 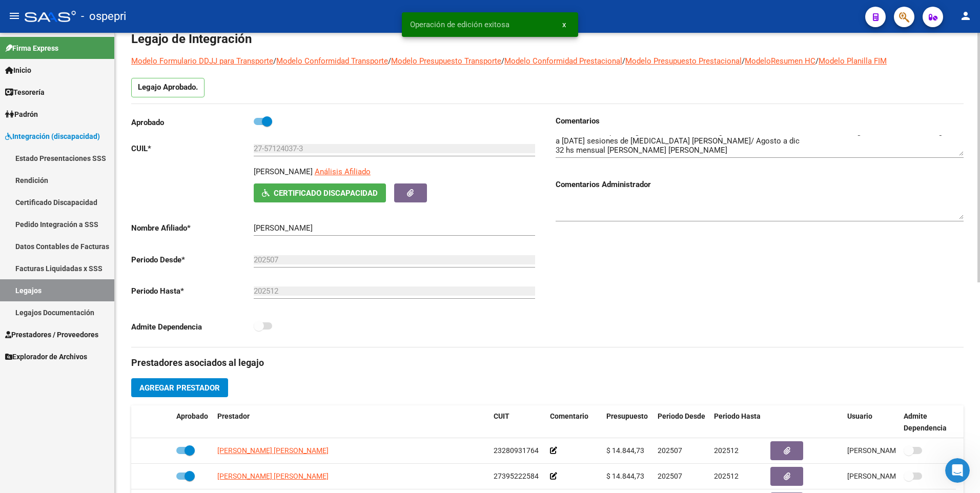 What do you see at coordinates (24, 92) in the screenshot?
I see `span: Tesorería` at bounding box center [24, 92].